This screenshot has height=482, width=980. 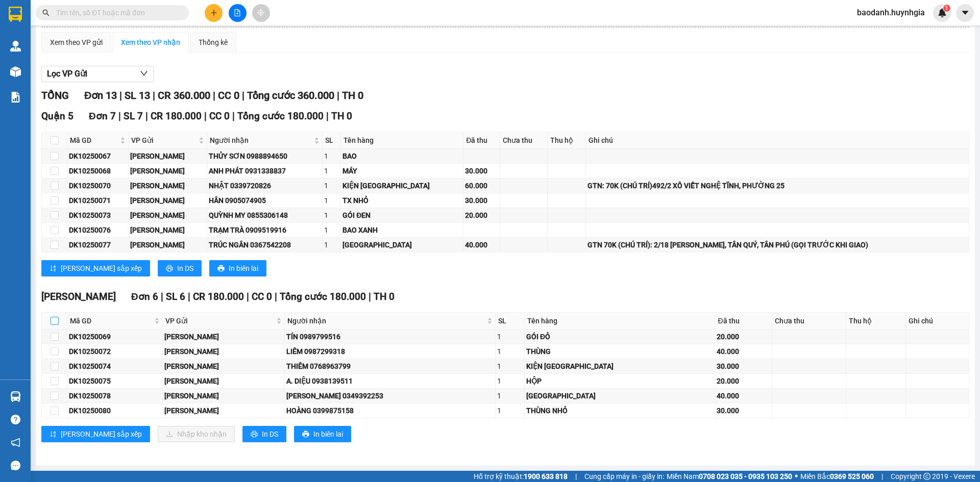 I want to click on button: caret-down, so click(x=964, y=13).